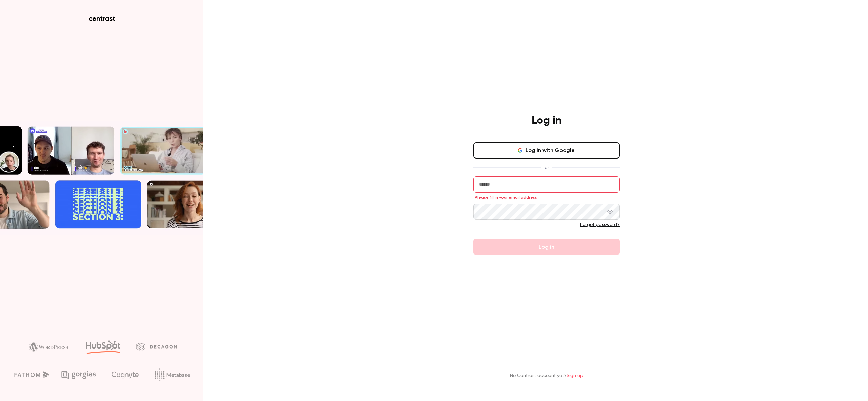 Image resolution: width=868 pixels, height=401 pixels. What do you see at coordinates (546, 151) in the screenshot?
I see `button: Log in with Google` at bounding box center [546, 151].